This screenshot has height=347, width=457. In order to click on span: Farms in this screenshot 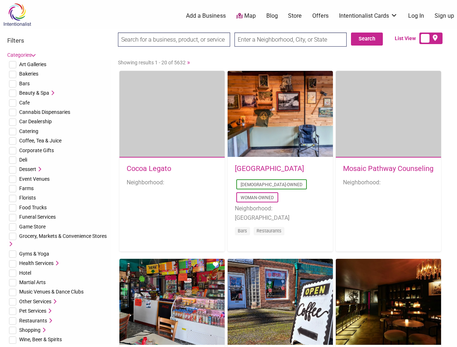, I will do `click(26, 188)`.